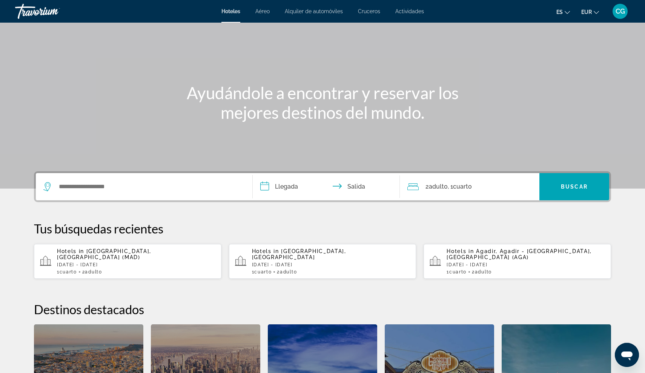 Image resolution: width=645 pixels, height=373 pixels. Describe the element at coordinates (559, 12) in the screenshot. I see `span: es` at that location.